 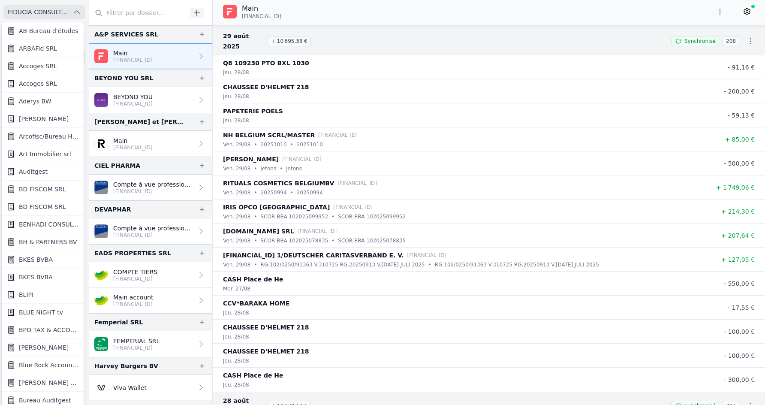 I want to click on span: BH & PARTNERS BV, so click(x=48, y=242).